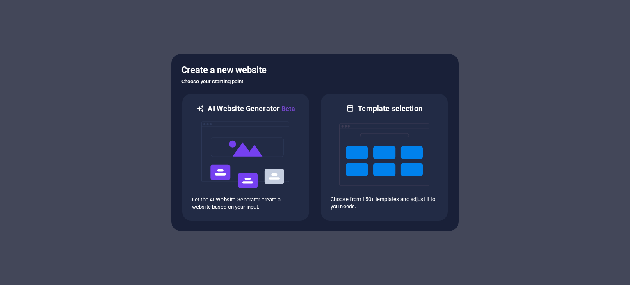 Image resolution: width=630 pixels, height=285 pixels. What do you see at coordinates (384, 157) in the screenshot?
I see `div: Template selectionChoose from 150+ templates and adjust it to you needs.` at bounding box center [384, 157].